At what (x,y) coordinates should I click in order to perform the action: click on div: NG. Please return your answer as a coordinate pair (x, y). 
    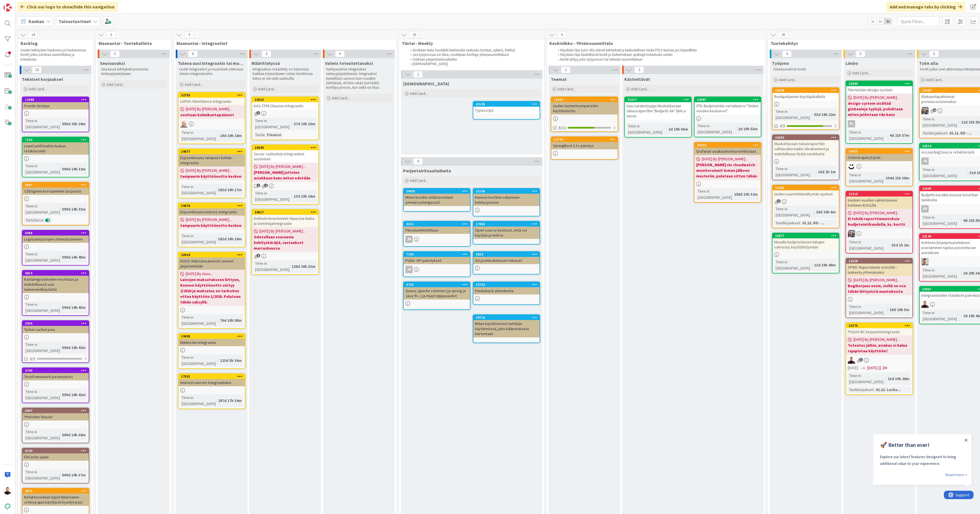
    Looking at the image, I should click on (212, 124).